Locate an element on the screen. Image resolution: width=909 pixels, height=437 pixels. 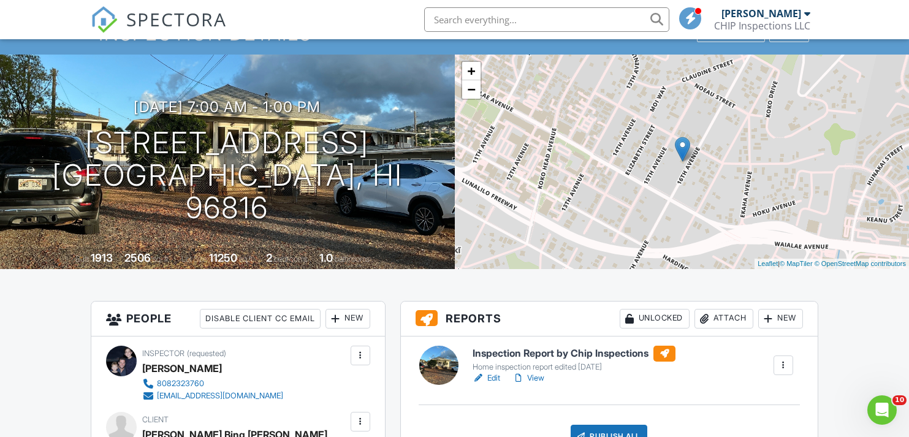
span: bedrooms is located at coordinates (291, 259).